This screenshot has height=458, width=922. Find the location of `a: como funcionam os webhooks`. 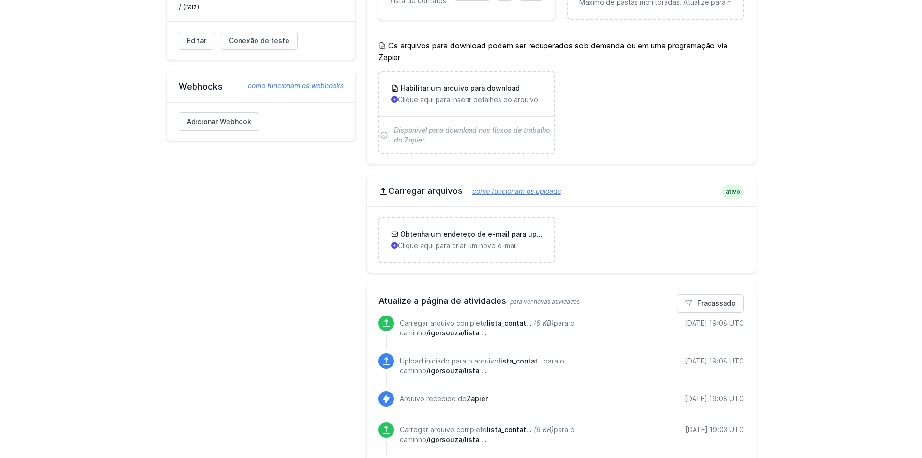

a: como funcionam os webhooks is located at coordinates (291, 86).